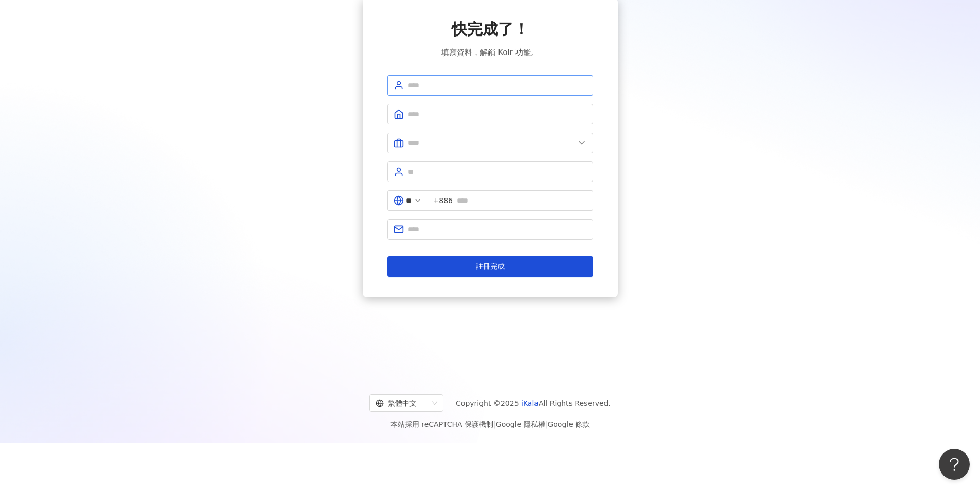  Describe the element at coordinates (490, 267) in the screenshot. I see `span: 註冊完成` at that location.